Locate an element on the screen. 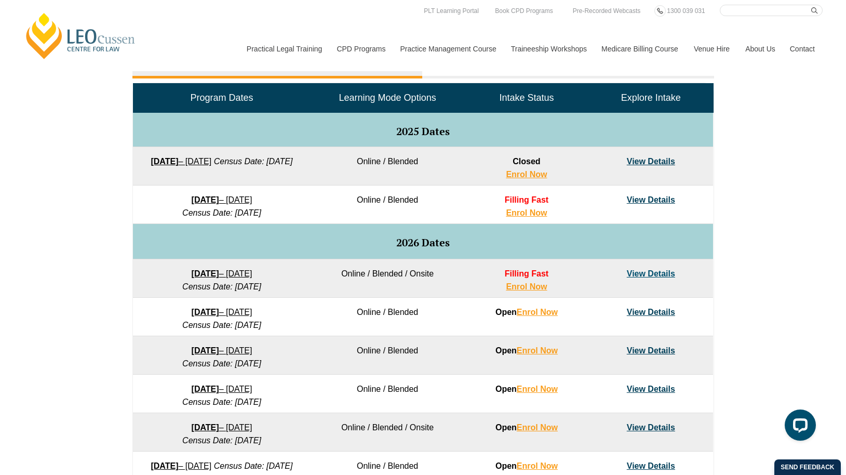  a: Venue Hire is located at coordinates (712, 49).